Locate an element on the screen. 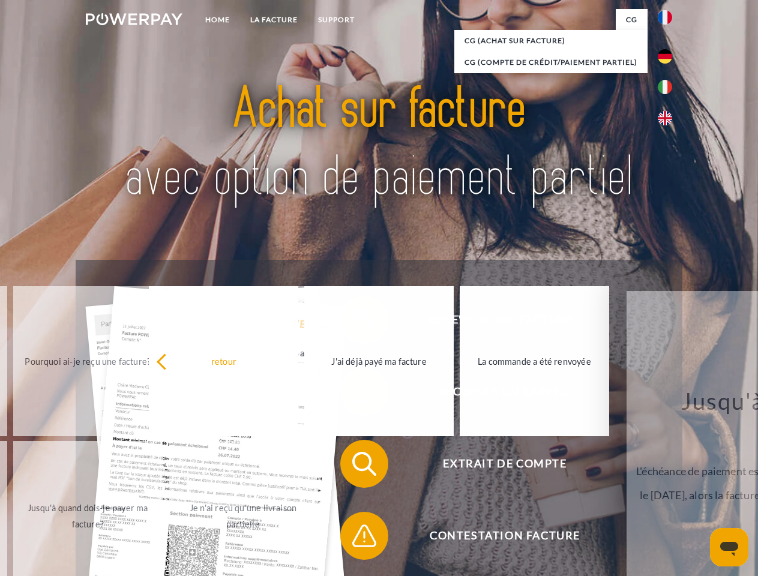  a: CG (achat sur facture) is located at coordinates (551, 41).